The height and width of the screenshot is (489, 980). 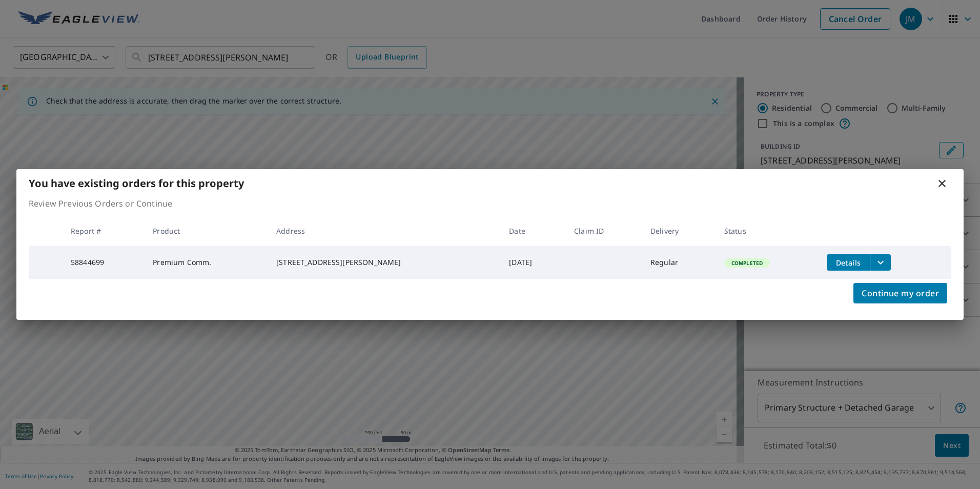 What do you see at coordinates (206, 262) in the screenshot?
I see `td: Premium Comm.` at bounding box center [206, 262].